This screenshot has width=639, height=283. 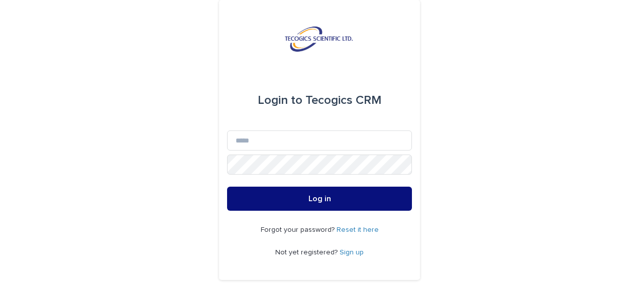 I want to click on img: l22tfCASryn9SYBzxJ2O, so click(x=319, y=39).